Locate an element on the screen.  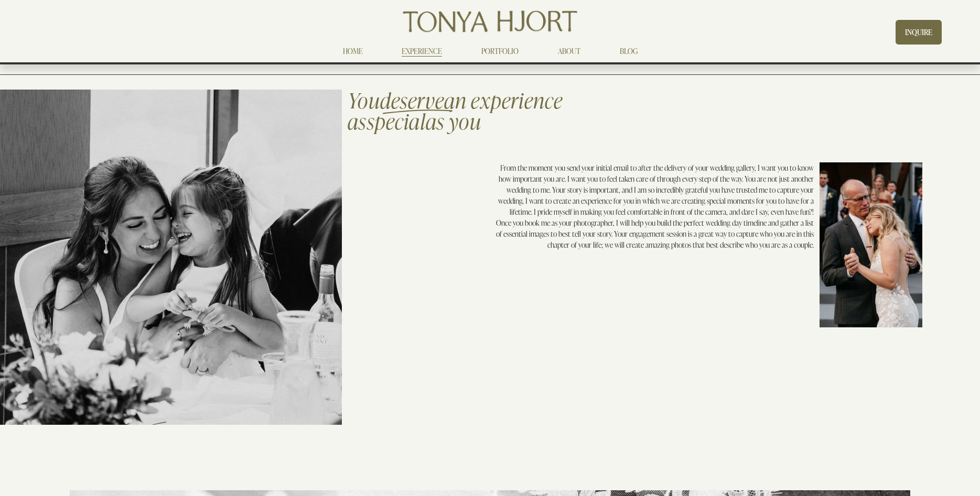
a: INQUIRE is located at coordinates (919, 32).